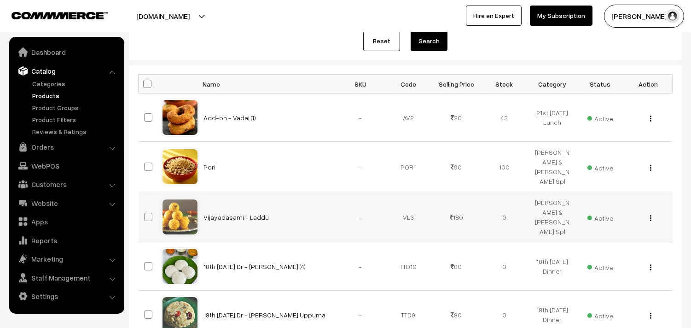  Describe the element at coordinates (76, 119) in the screenshot. I see `a: Product Filters` at that location.